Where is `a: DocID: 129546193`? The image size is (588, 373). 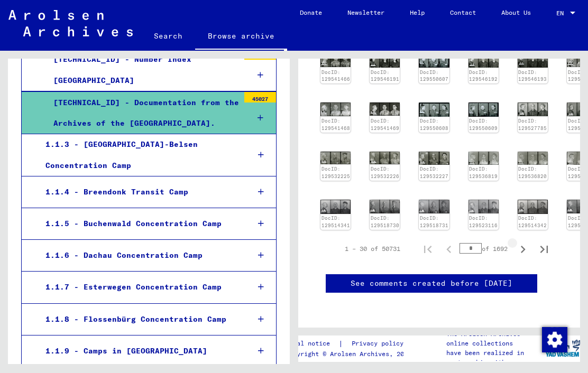 a: DocID: 129546193 is located at coordinates (532, 76).